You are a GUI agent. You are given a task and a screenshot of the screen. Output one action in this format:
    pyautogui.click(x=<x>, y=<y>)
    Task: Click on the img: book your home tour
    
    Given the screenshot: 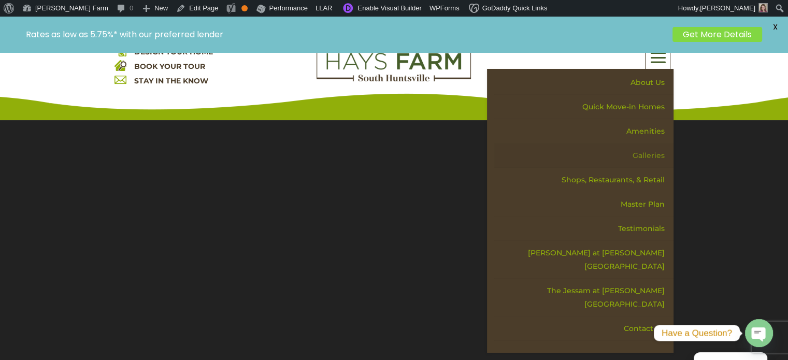 What is the action you would take?
    pyautogui.click(x=120, y=65)
    